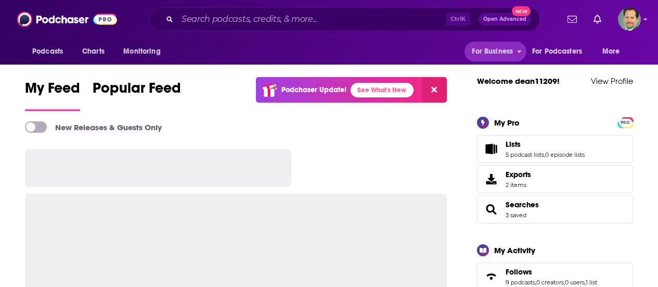 This screenshot has width=658, height=287. Describe the element at coordinates (565, 155) in the screenshot. I see `a: 0 episode lists` at that location.